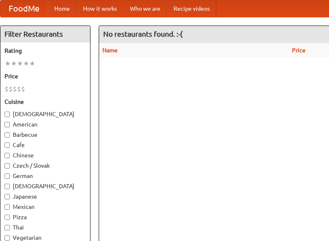 This screenshot has height=241, width=329. What do you see at coordinates (45, 176) in the screenshot?
I see `label: German` at bounding box center [45, 176].